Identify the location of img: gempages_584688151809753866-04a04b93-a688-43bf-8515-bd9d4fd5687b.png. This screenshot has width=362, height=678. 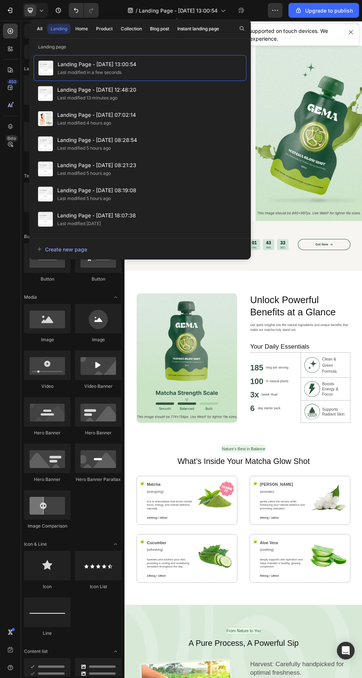
(31, 323).